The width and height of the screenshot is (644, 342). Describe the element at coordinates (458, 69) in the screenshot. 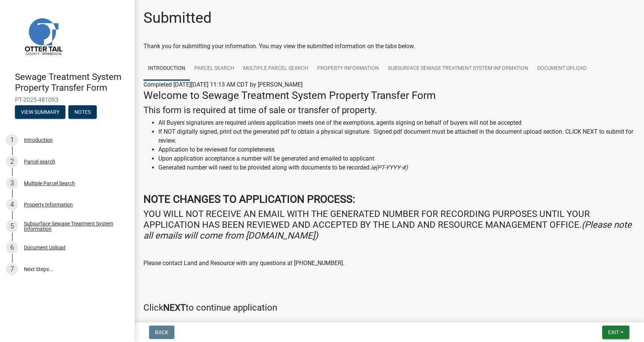

I see `a: Subsurface Sewage Treatment System Information` at that location.